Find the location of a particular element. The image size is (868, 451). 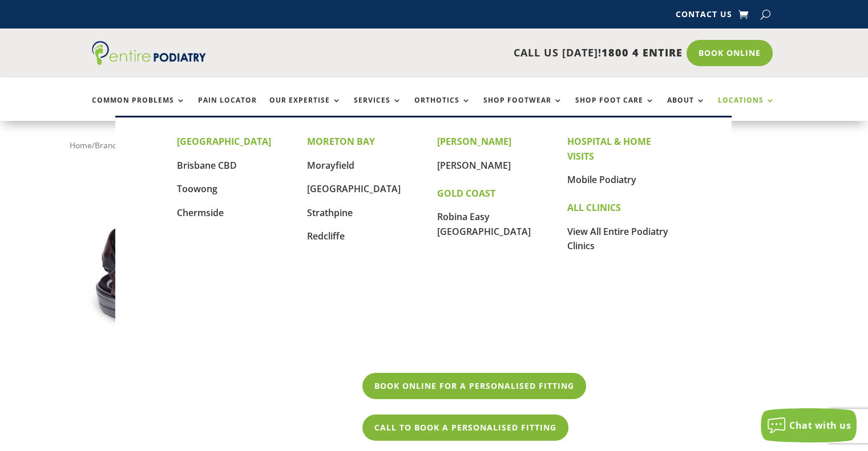

a: Brands is located at coordinates (108, 145).